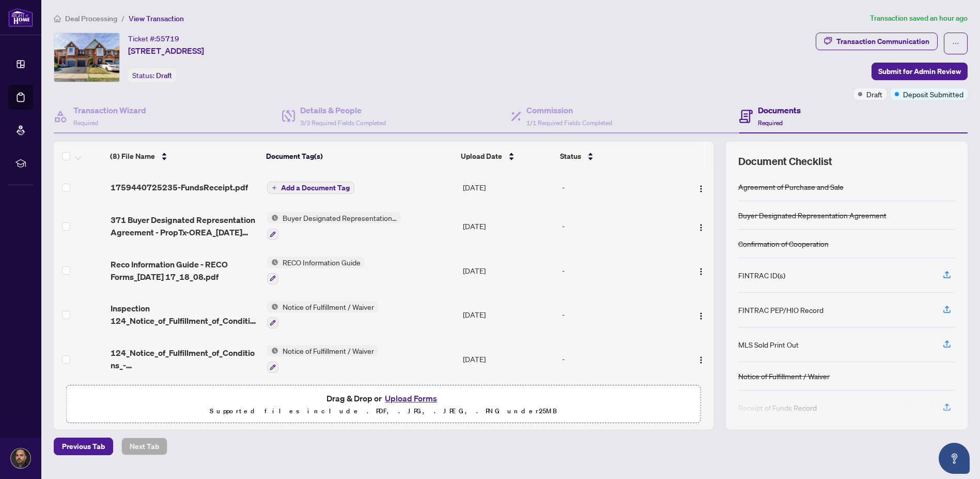 The height and width of the screenshot is (479, 980). What do you see at coordinates (339, 218) in the screenshot?
I see `span: Buyer Designated Representation Agreement` at bounding box center [339, 218].